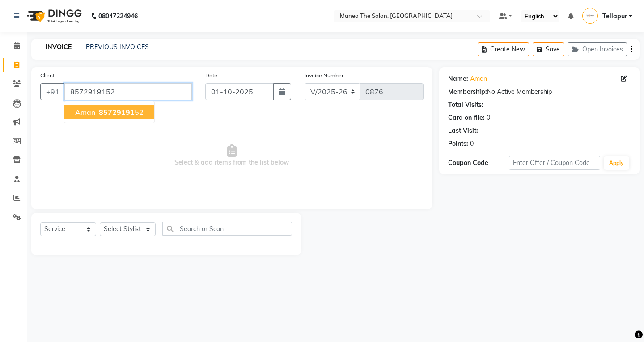 This screenshot has width=644, height=342. What do you see at coordinates (211, 75) in the screenshot?
I see `label: Date` at bounding box center [211, 75].